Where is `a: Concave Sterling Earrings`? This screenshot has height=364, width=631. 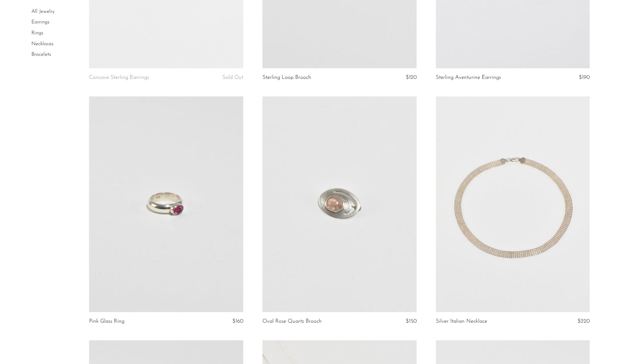
a: Concave Sterling Earrings is located at coordinates (119, 77).